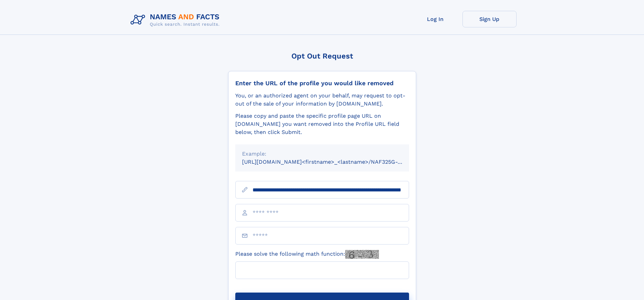  Describe the element at coordinates (322, 83) in the screenshot. I see `div: Enter the URL of the profile you would like removed` at that location.